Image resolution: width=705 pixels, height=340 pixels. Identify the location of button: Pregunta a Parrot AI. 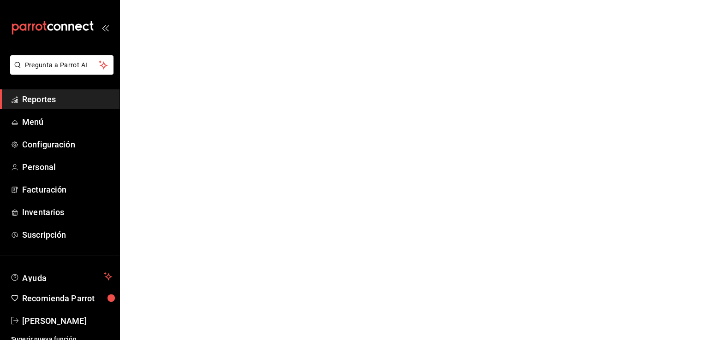
(62, 65).